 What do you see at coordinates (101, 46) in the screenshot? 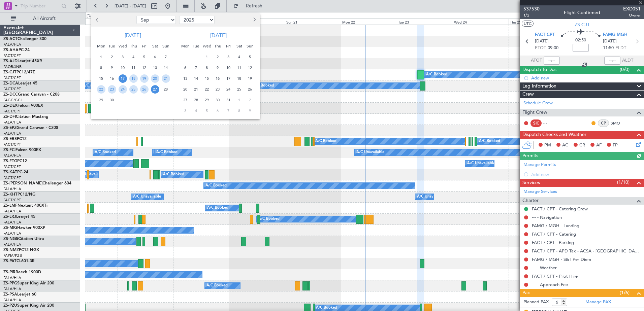
I see `div: Mon` at bounding box center [101, 46].